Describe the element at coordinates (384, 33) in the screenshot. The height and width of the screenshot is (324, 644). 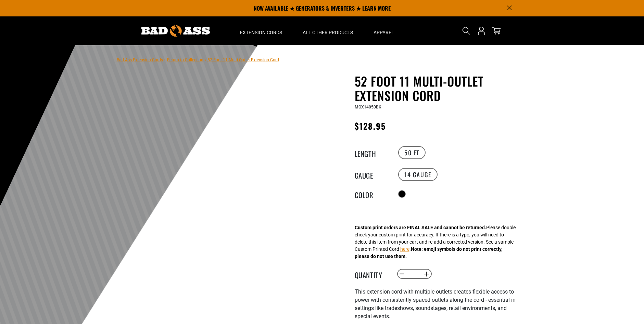
I see `span: Apparel` at that location.